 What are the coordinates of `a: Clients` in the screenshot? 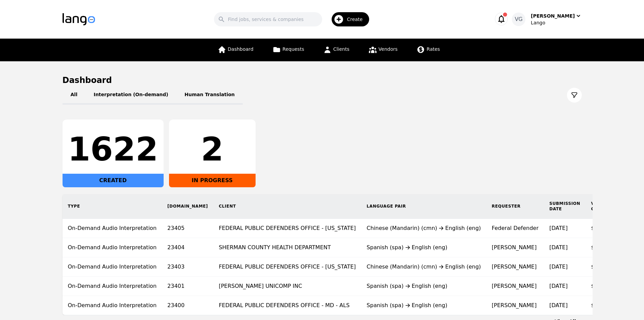 It's located at (336, 49).